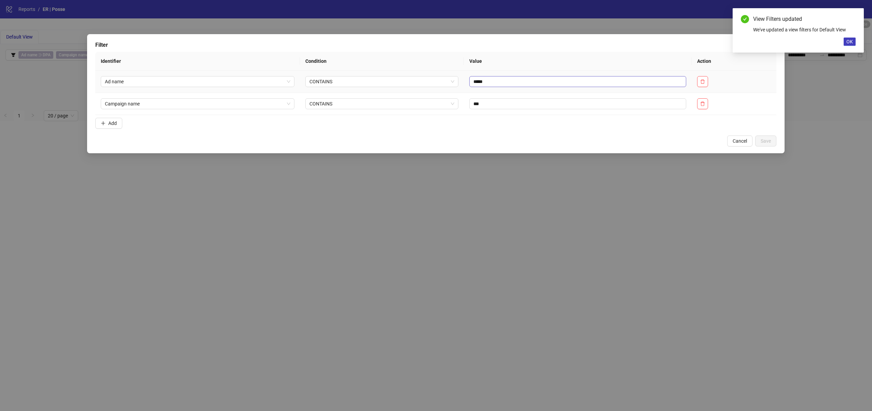 Image resolution: width=872 pixels, height=411 pixels. What do you see at coordinates (740, 141) in the screenshot?
I see `span: Cancel` at bounding box center [740, 141].